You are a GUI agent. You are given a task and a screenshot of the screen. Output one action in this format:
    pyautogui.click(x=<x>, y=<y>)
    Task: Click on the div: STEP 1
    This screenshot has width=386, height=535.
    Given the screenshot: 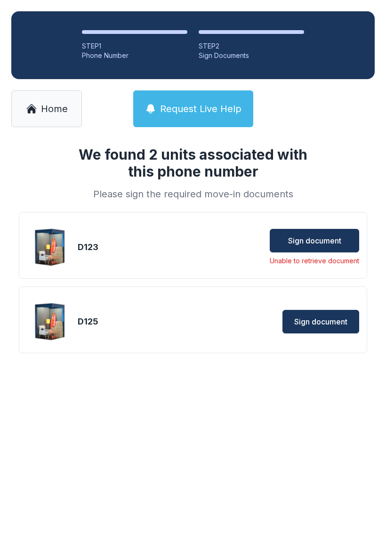 What is the action you would take?
    pyautogui.click(x=135, y=46)
    